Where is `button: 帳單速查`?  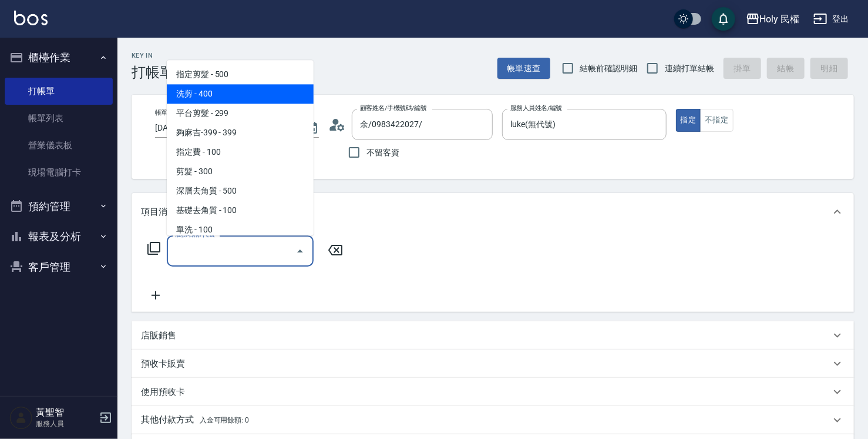
button: 帳單速查 is located at coordinates (524, 68).